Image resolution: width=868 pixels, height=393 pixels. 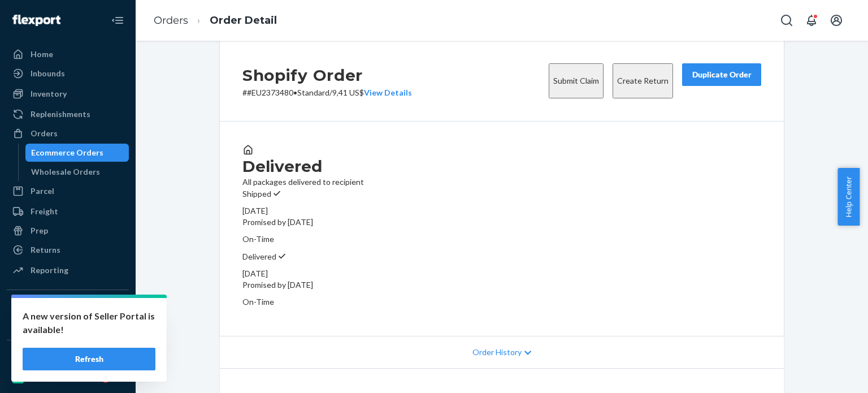 I want to click on button: View Details, so click(x=388, y=93).